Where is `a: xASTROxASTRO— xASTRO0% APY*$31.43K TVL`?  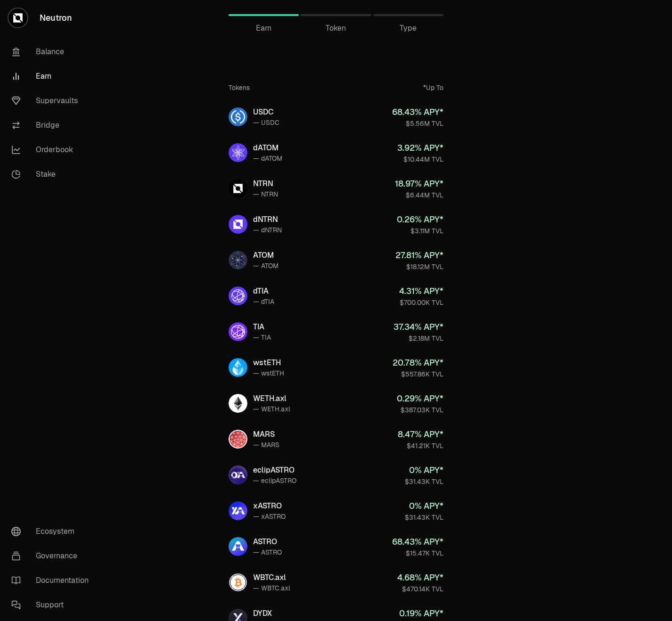
a: xASTROxASTRO— xASTRO0% APY*$31.43K TVL is located at coordinates (336, 510).